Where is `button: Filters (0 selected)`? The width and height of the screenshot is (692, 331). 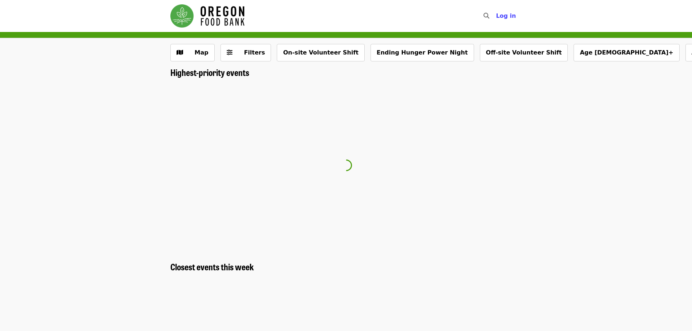
button: Filters (0 selected) is located at coordinates (246, 53).